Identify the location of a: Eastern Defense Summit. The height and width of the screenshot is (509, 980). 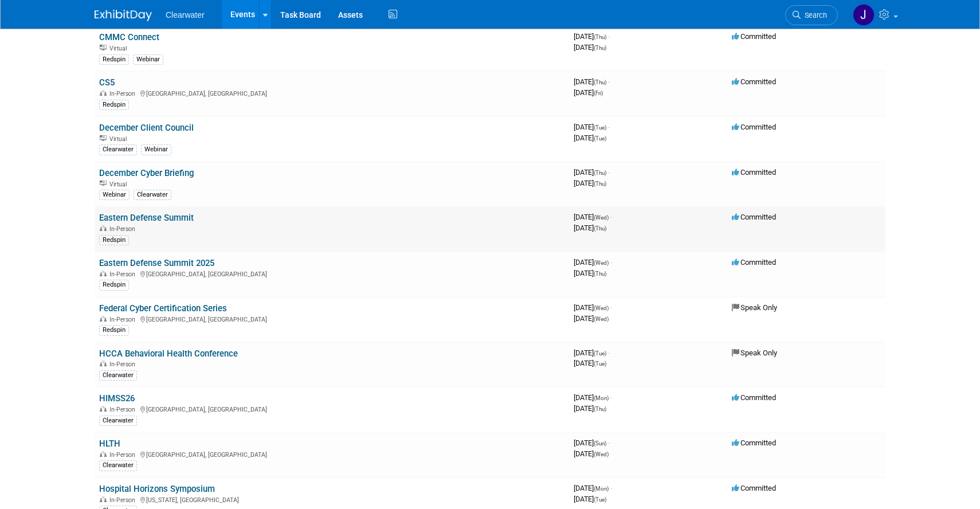
(146, 218).